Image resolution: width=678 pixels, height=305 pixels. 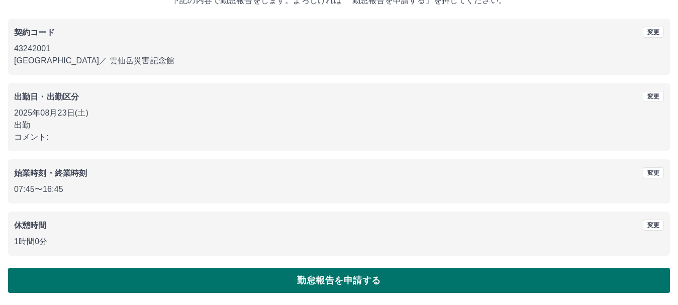 What do you see at coordinates (339, 137) in the screenshot?
I see `p: コメント:` at bounding box center [339, 137].